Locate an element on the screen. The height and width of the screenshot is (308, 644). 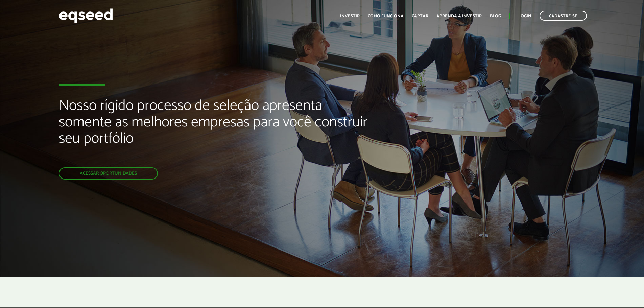
a: Captar is located at coordinates (420, 16).